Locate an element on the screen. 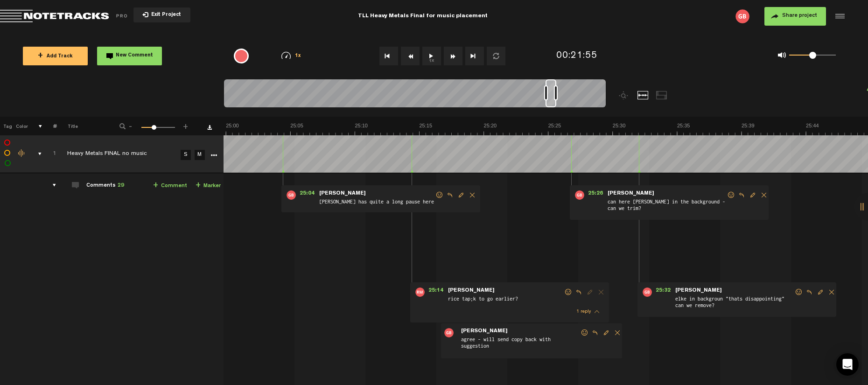  button: Share project is located at coordinates (795, 16).